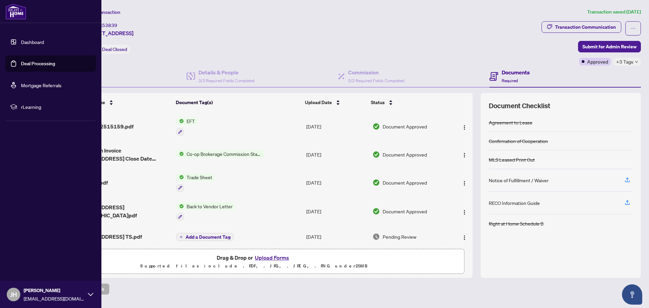 This screenshot has height=308, width=649. I want to click on button: Upload Forms, so click(272, 258).